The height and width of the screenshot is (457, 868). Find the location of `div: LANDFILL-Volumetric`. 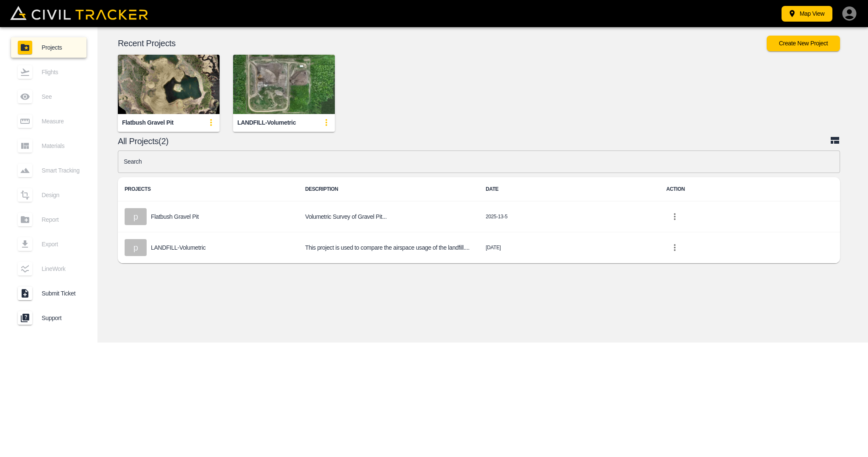

div: LANDFILL-Volumetric is located at coordinates (267, 122).